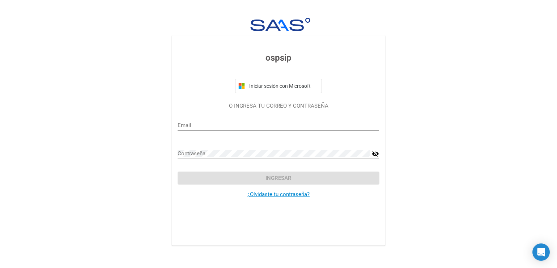 The height and width of the screenshot is (268, 557). What do you see at coordinates (283, 86) in the screenshot?
I see `span: Iniciar sesión con Microsoft` at bounding box center [283, 86].